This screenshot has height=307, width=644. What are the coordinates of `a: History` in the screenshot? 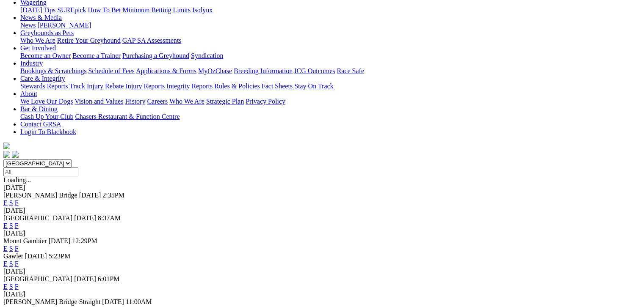 It's located at (135, 101).